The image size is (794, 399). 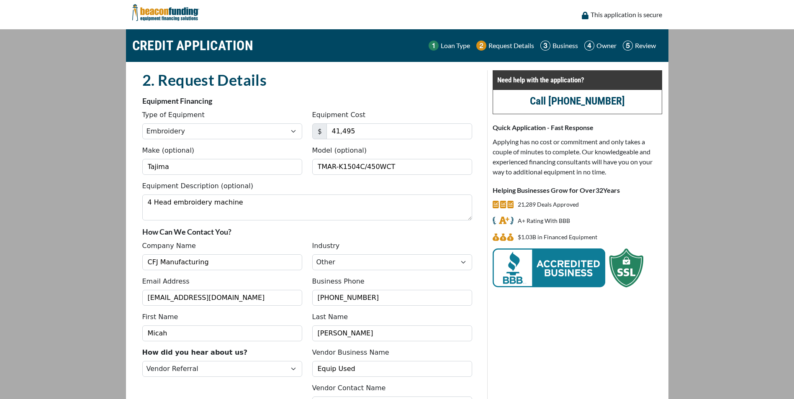 I want to click on p: Helping Businesses Grow for Over Years, so click(x=577, y=190).